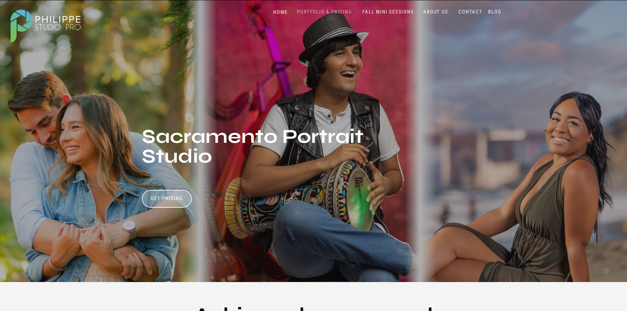  Describe the element at coordinates (388, 12) in the screenshot. I see `nav: FALL MINI SESSIONS` at that location.